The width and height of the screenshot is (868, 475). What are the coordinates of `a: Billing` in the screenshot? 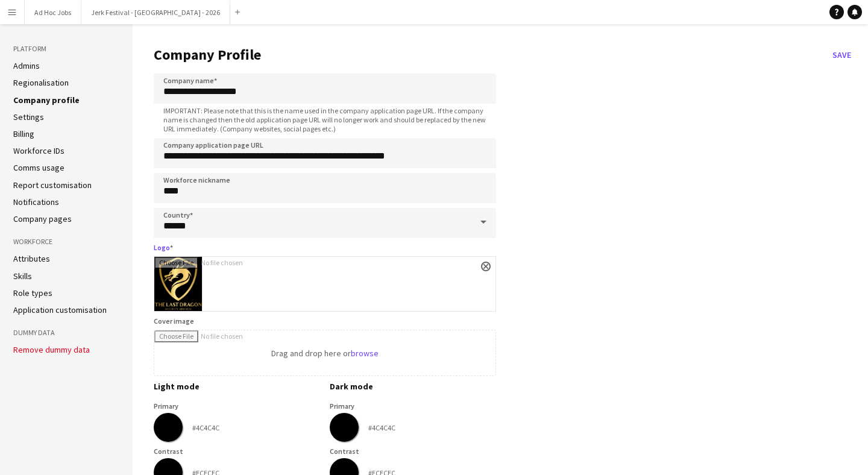 It's located at (23, 134).